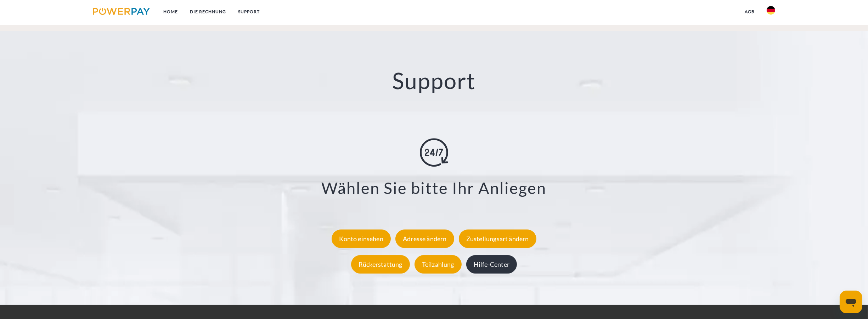  I want to click on div: Rückerstattung, so click(381, 264).